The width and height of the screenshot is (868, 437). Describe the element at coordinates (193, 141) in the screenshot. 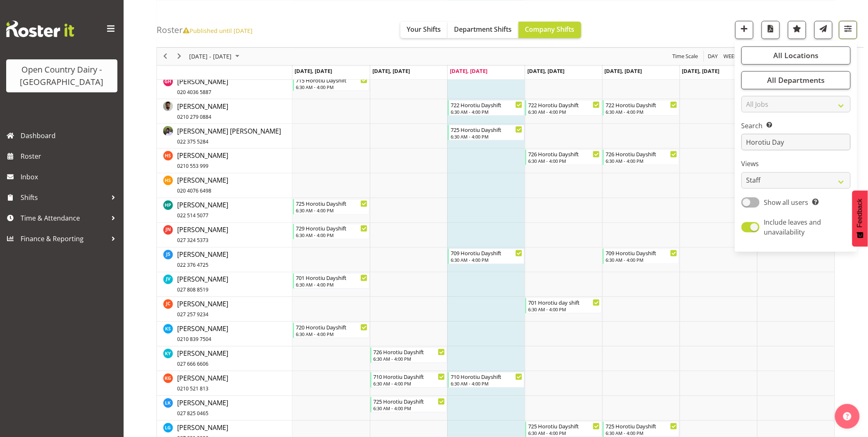

I see `span: 022 375 5284` at that location.